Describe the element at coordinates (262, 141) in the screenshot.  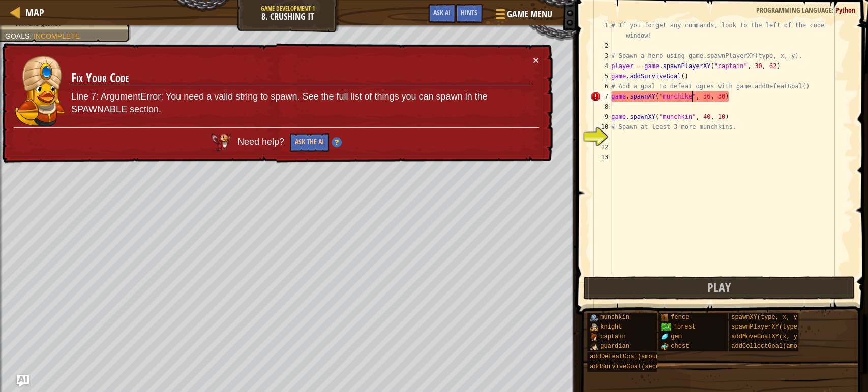
I see `span: Need help?` at that location.